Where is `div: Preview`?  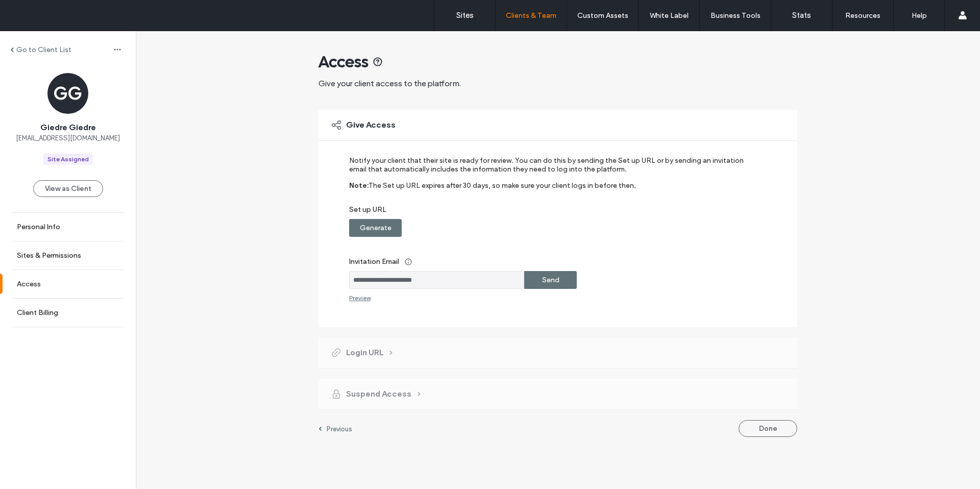
div: Preview is located at coordinates (360, 297).